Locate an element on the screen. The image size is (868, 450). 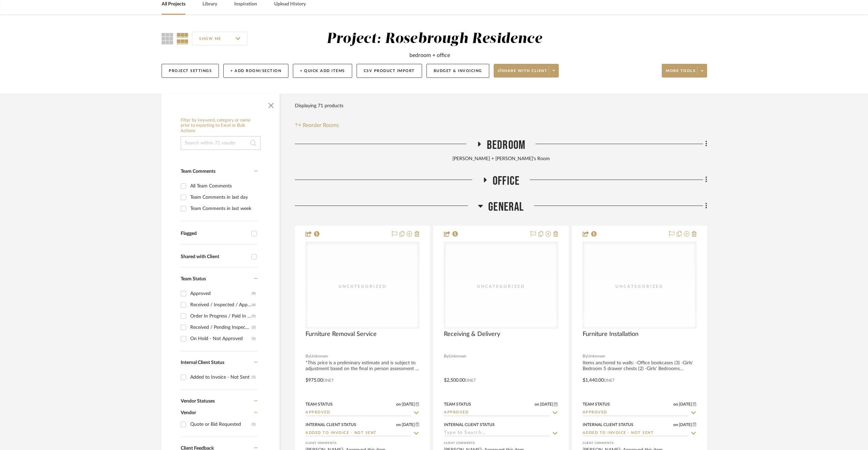
span: Furniture Removal Service is located at coordinates (341, 334).